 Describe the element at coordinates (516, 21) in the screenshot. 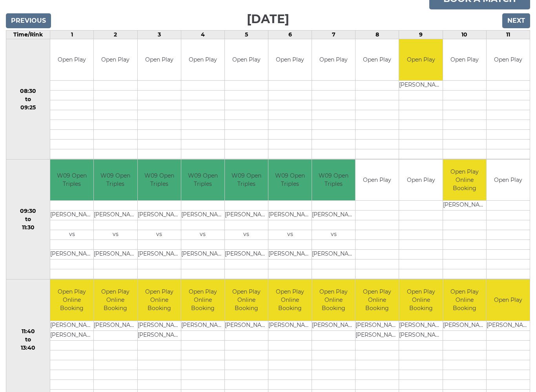

I see `input: Next` at that location.